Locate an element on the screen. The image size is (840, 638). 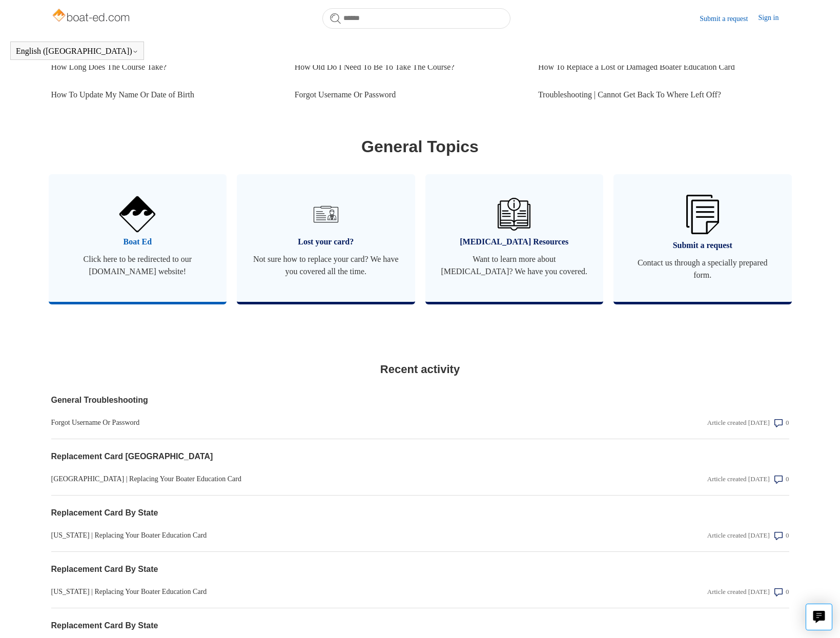
h1: General Topics is located at coordinates (420, 147).